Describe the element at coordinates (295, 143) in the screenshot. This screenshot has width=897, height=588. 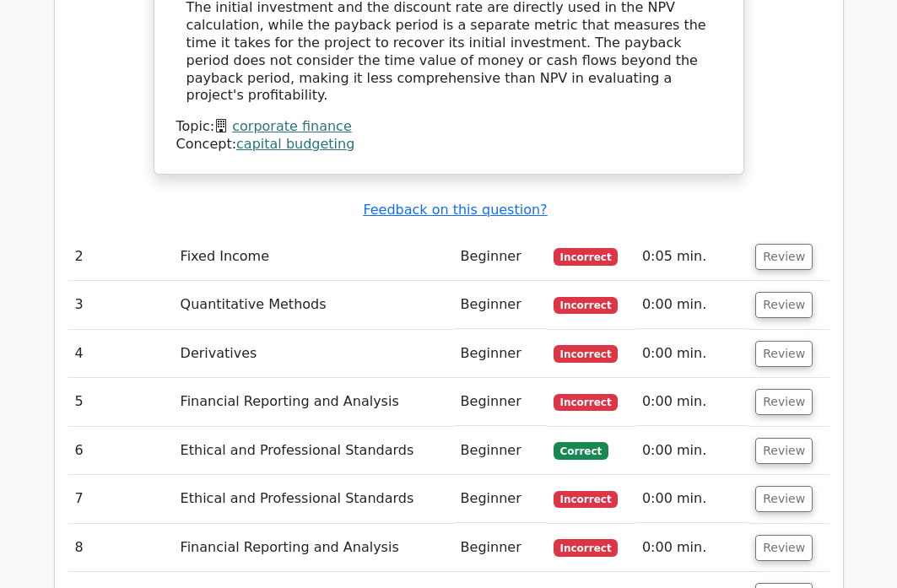
I see `a: capital budgeting` at that location.